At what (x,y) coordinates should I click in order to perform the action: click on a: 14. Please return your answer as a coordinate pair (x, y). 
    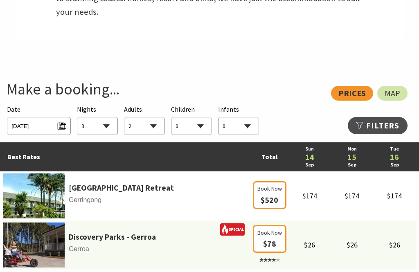
    Looking at the image, I should click on (310, 157).